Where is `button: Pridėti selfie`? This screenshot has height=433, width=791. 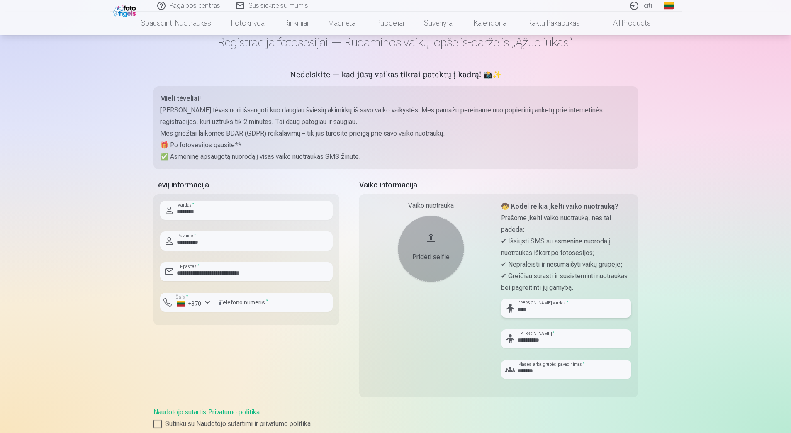
button: Pridėti selfie is located at coordinates (431, 249).